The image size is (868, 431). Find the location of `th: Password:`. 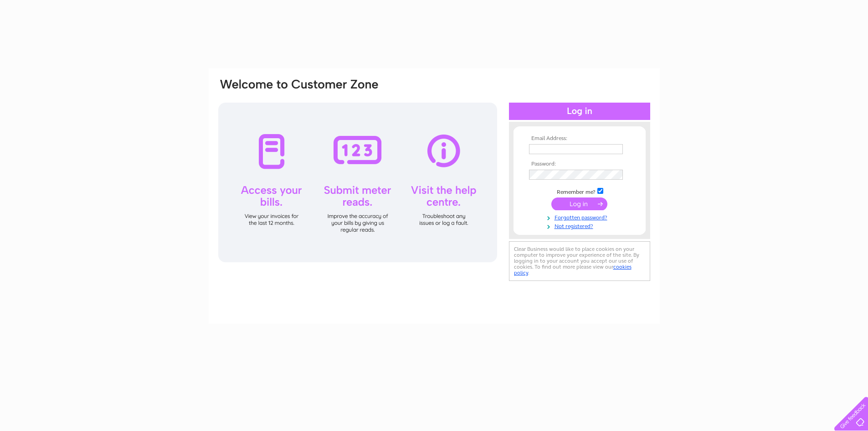

th: Password: is located at coordinates (580, 164).